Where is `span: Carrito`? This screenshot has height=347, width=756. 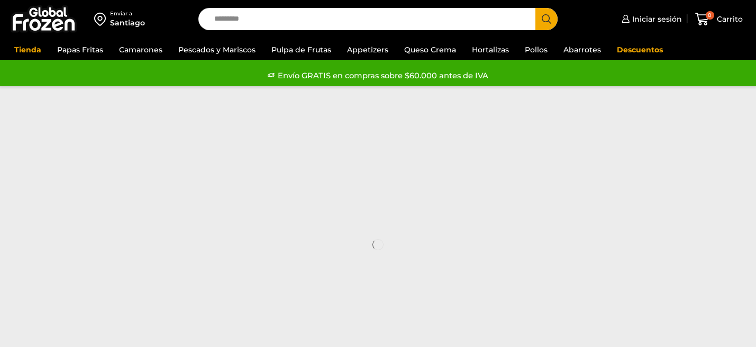 span: Carrito is located at coordinates (728, 19).